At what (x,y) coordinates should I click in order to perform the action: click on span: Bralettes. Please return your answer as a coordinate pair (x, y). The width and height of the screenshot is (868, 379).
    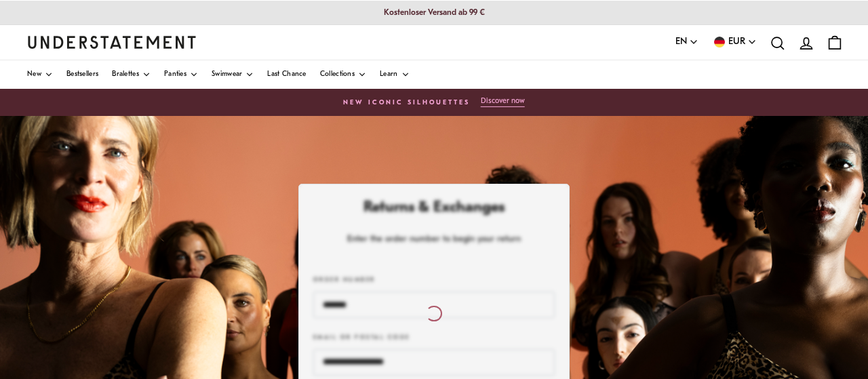
    Looking at the image, I should click on (126, 75).